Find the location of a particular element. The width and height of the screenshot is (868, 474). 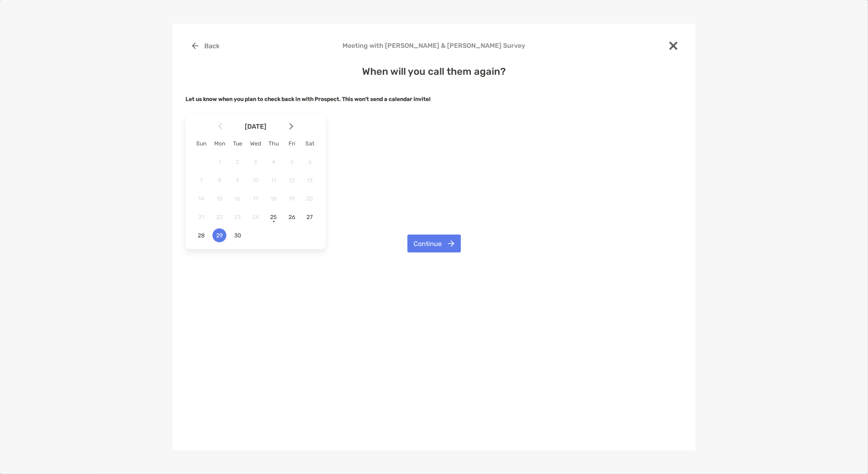

strong: This won't send a calendar invite! is located at coordinates (386, 99).